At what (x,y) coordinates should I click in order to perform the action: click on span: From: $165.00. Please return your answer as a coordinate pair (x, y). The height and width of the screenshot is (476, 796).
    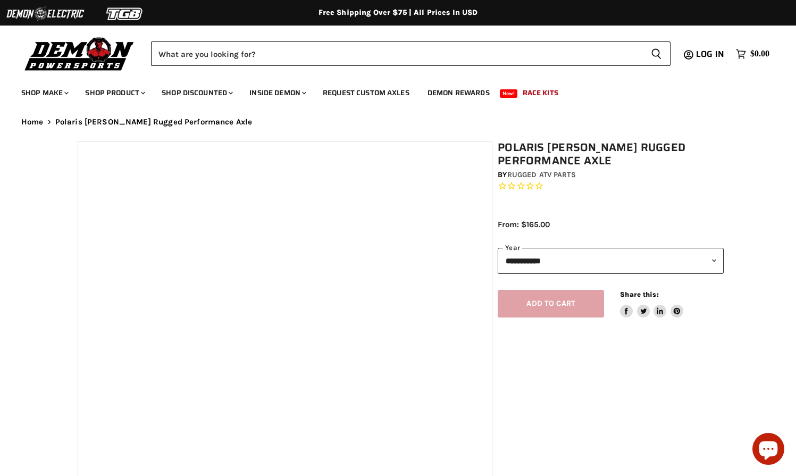
    Looking at the image, I should click on (524, 225).